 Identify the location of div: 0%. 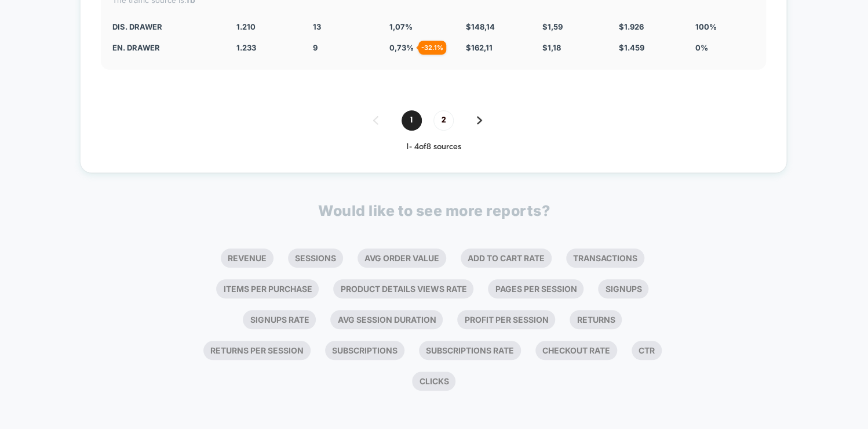
(725, 48).